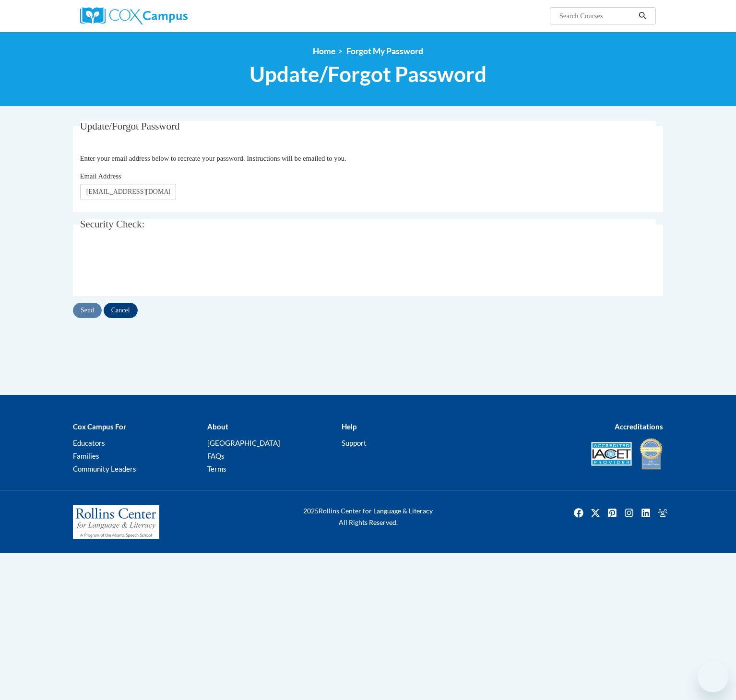 The height and width of the screenshot is (700, 736). Describe the element at coordinates (613, 513) in the screenshot. I see `a: Pinterest` at that location.